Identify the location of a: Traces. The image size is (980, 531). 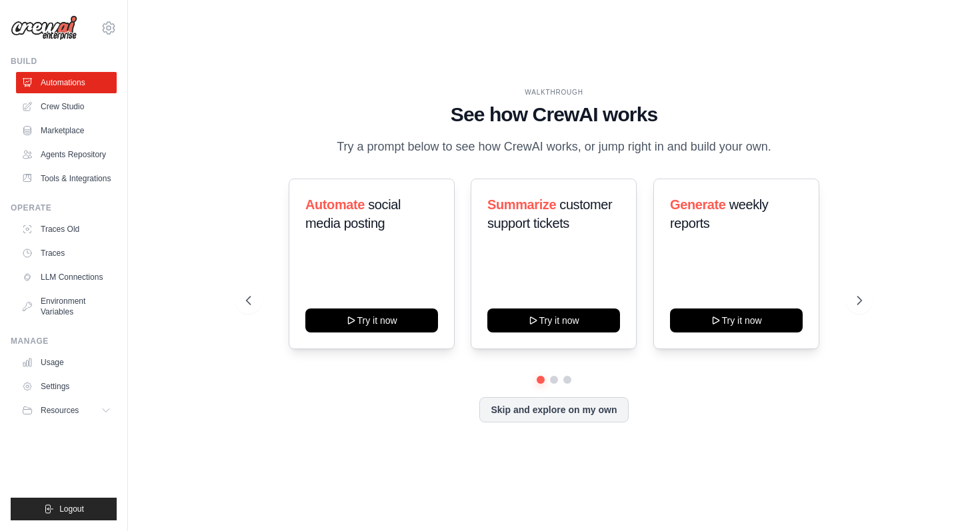
(66, 253).